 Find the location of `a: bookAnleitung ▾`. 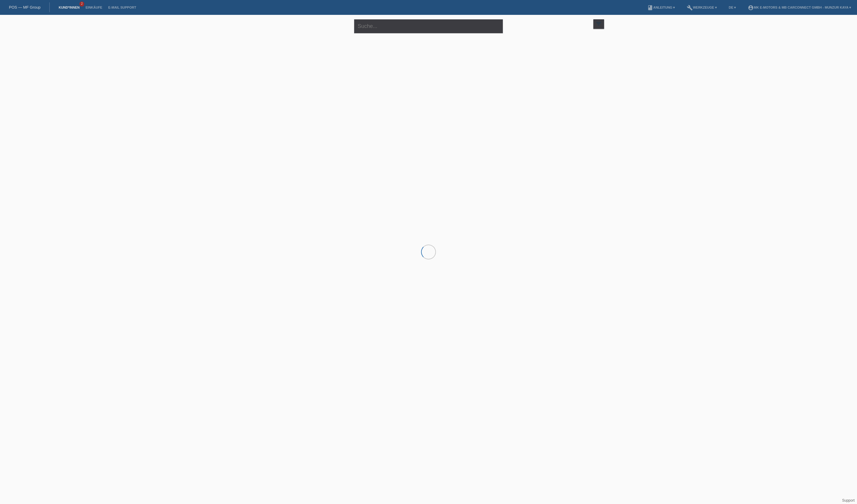

a: bookAnleitung ▾ is located at coordinates (661, 7).